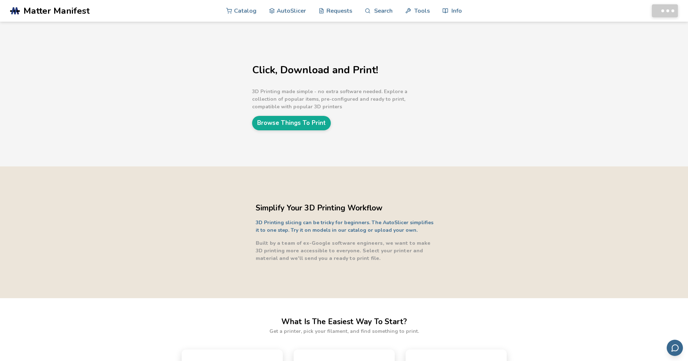 Image resolution: width=688 pixels, height=361 pixels. Describe the element at coordinates (56, 11) in the screenshot. I see `span: Matter Manifest` at that location.